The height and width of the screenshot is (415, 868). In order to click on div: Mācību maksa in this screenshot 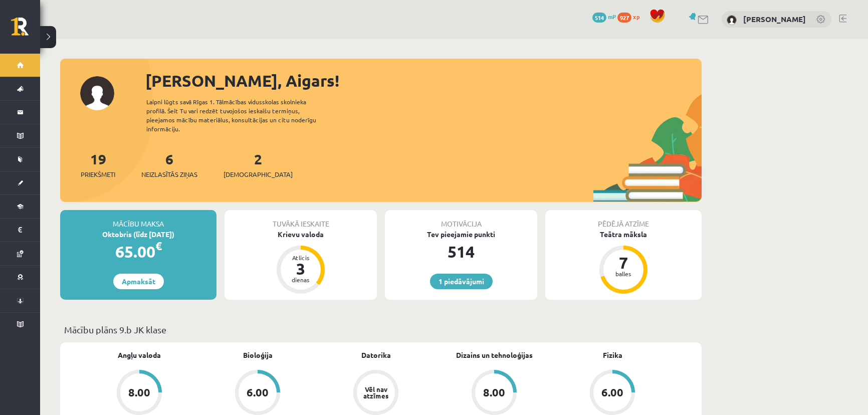, I will do `click(138, 220)`.